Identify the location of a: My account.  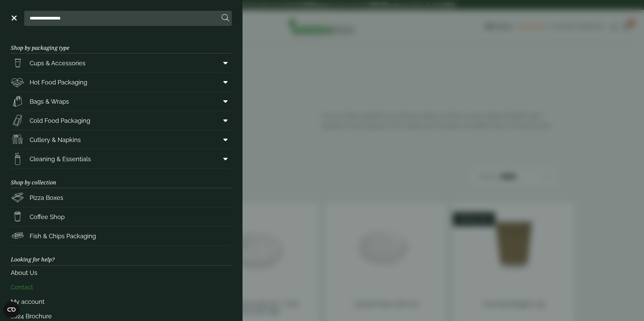
(121, 301).